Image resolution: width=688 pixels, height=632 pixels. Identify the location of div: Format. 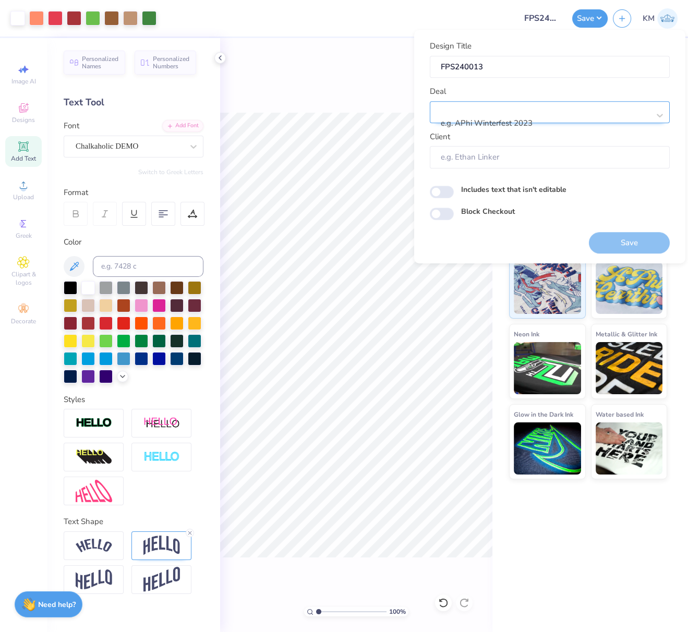
(134, 192).